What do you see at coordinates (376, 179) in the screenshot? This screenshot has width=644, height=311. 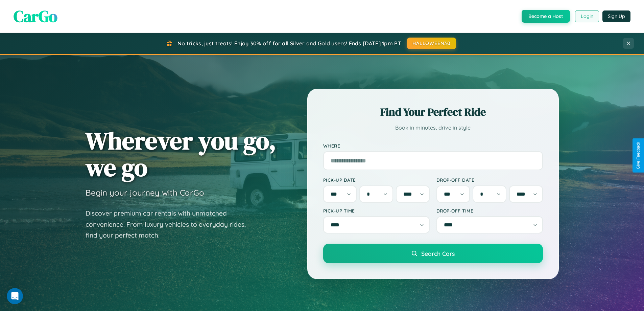 I see `label: Pick-up Date` at bounding box center [376, 179].